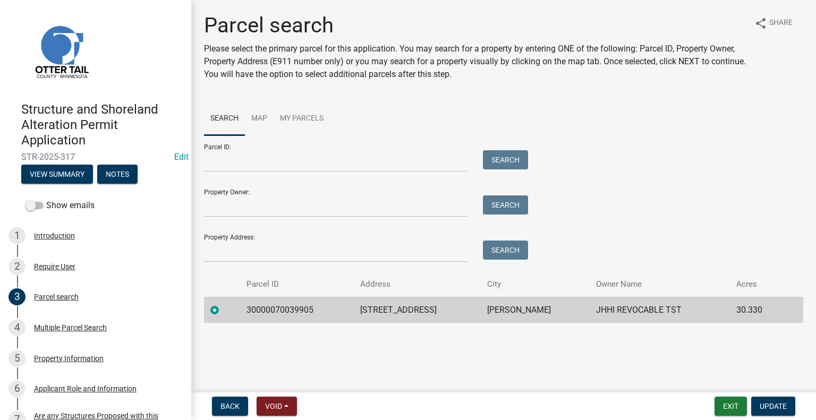  Describe the element at coordinates (659, 284) in the screenshot. I see `th: Owner Name` at that location.